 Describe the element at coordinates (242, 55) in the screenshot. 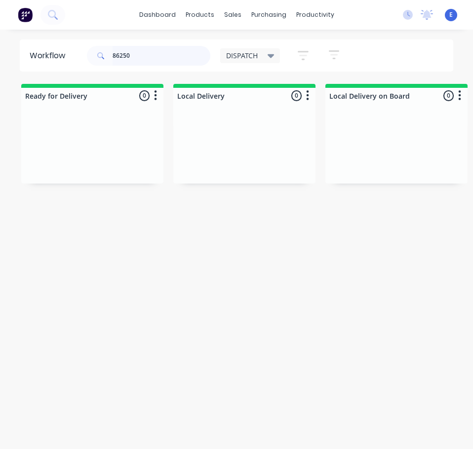

I see `span: DISPATCH` at that location.